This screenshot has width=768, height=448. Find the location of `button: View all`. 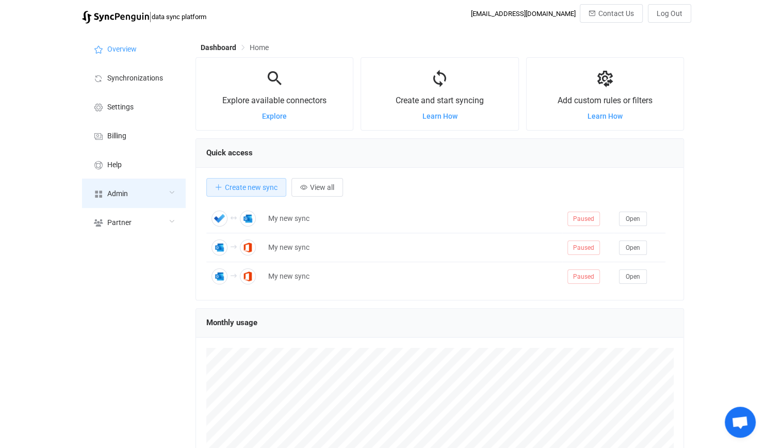

button: View all is located at coordinates (317, 187).